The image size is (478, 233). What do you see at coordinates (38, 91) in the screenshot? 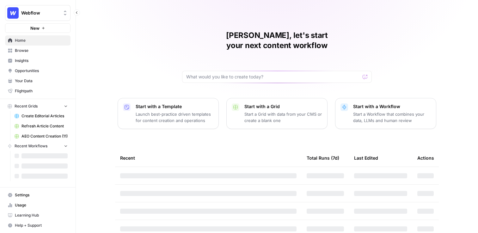
I see `a: Flightpath` at bounding box center [38, 91].